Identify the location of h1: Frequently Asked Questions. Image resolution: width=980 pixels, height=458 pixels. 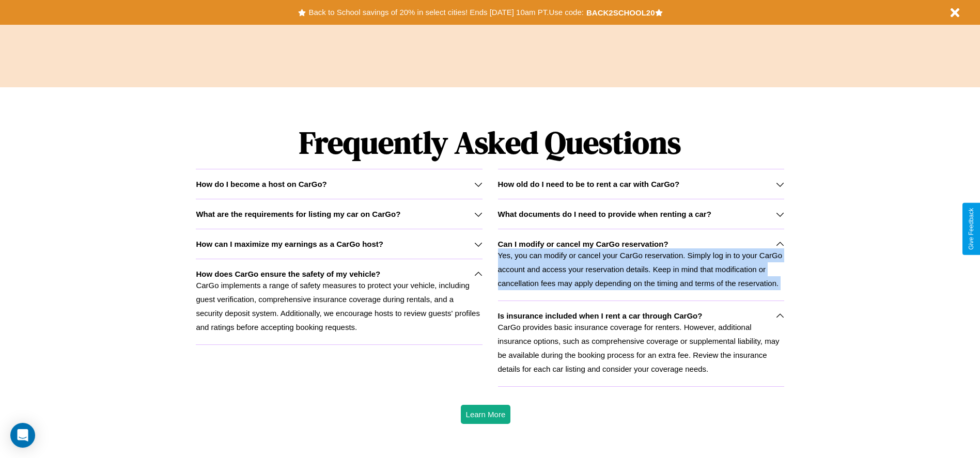
(489, 143).